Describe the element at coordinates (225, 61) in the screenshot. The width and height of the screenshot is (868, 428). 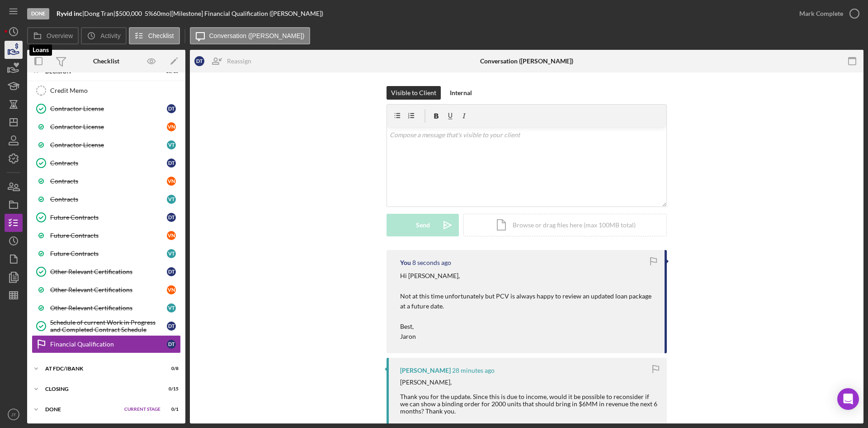
I see `button: DTReassign` at that location.